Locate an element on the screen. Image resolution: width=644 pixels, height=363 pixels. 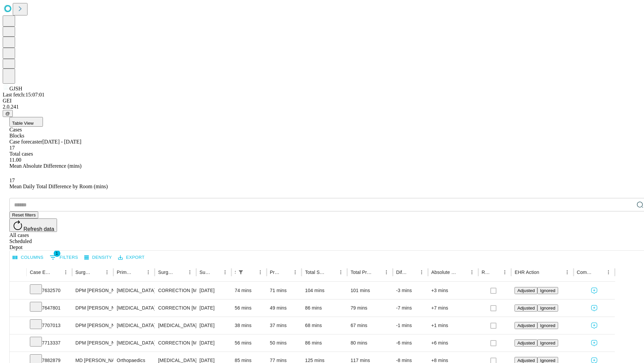
button: Refresh data is located at coordinates (33, 225).